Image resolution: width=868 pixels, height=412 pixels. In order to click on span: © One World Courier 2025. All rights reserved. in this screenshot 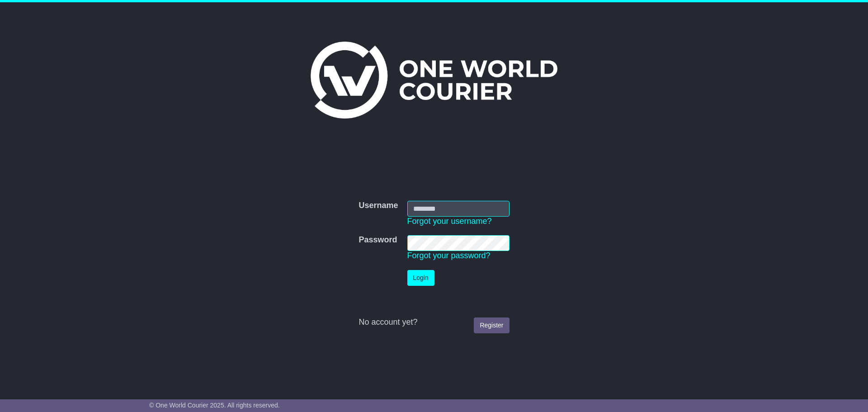, I will do `click(214, 405)`.